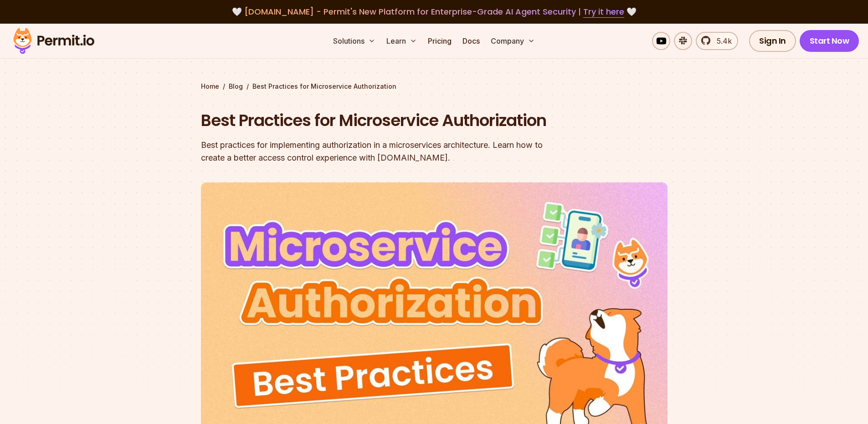 This screenshot has width=868, height=424. Describe the element at coordinates (440, 41) in the screenshot. I see `a: Pricing` at that location.